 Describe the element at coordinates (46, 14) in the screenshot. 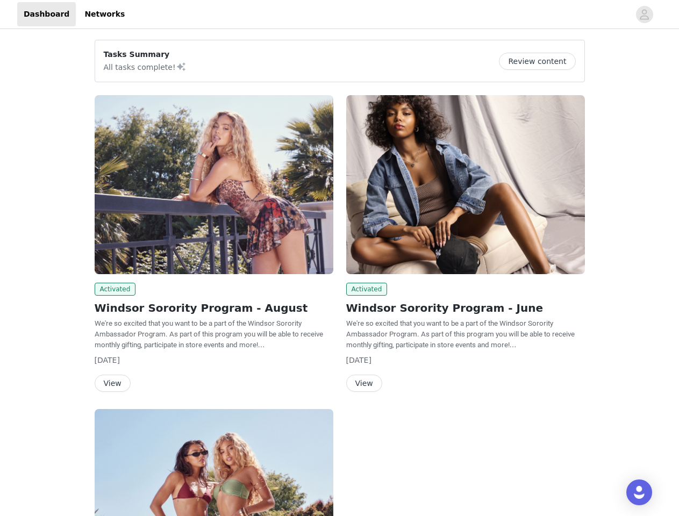

I see `a: Dashboard` at that location.